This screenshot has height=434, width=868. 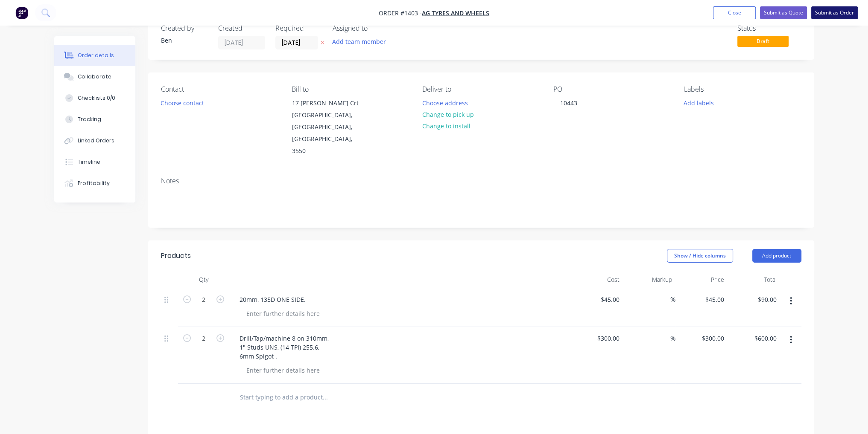 I want to click on button: Add labels, so click(x=699, y=103).